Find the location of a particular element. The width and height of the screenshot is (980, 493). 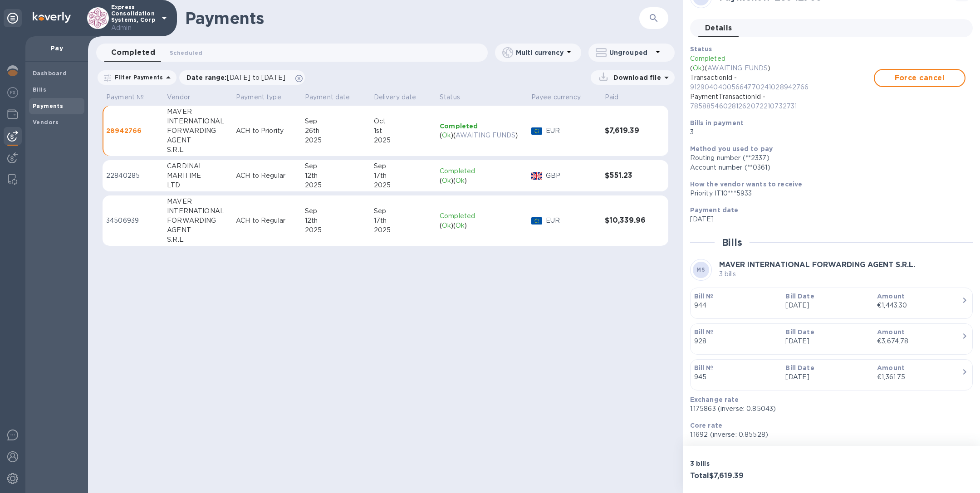

div: €1,443.30 is located at coordinates (919, 305).